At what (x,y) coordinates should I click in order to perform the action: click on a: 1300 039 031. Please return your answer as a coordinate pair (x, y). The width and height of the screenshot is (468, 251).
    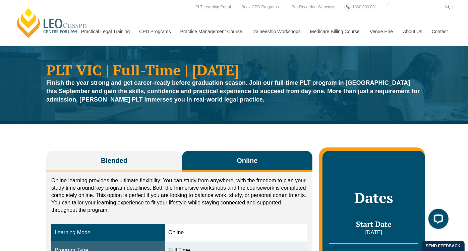
    Looking at the image, I should click on (365, 7).